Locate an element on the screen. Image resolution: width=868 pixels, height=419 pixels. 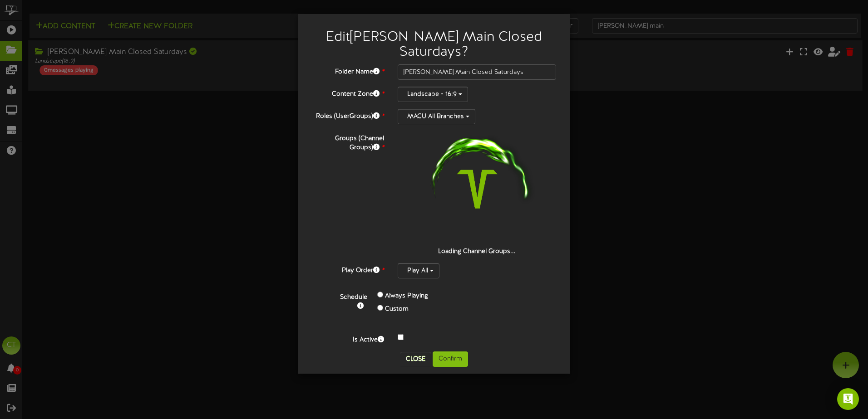
button: Close is located at coordinates (415, 359).